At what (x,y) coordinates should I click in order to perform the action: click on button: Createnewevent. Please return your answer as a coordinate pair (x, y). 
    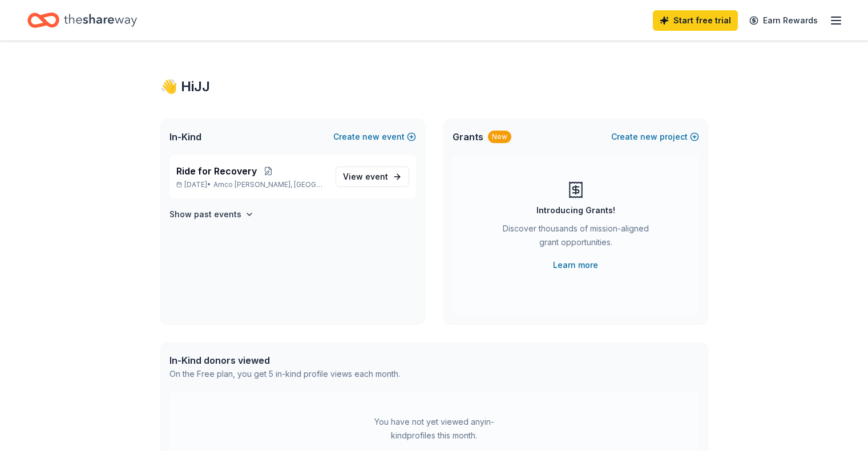
    Looking at the image, I should click on (374, 137).